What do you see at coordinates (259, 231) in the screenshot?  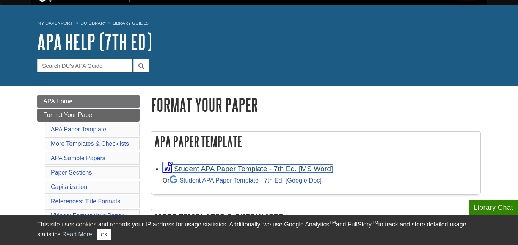 I see `div: This site uses cookies and records your IP address for usage statistics. Additionally, we use Goo...` at bounding box center [259, 231].